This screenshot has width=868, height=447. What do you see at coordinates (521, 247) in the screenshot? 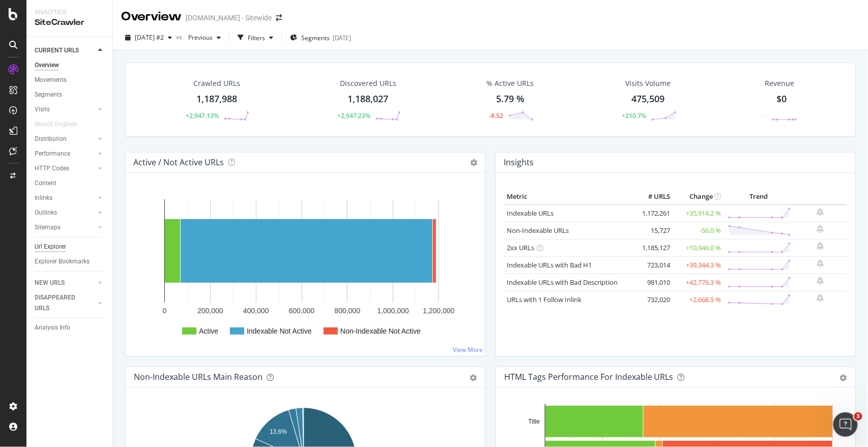
I see `a: 2xx URLs` at bounding box center [521, 247].